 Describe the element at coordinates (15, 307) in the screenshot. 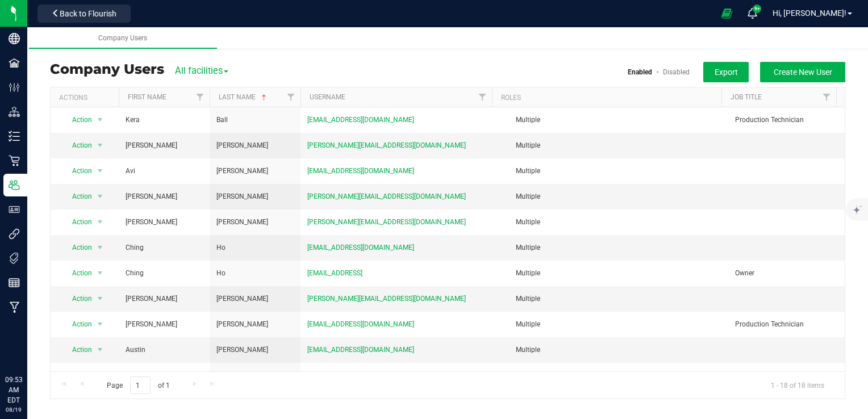

I see `inline-svg: Manufacturing` at that location.